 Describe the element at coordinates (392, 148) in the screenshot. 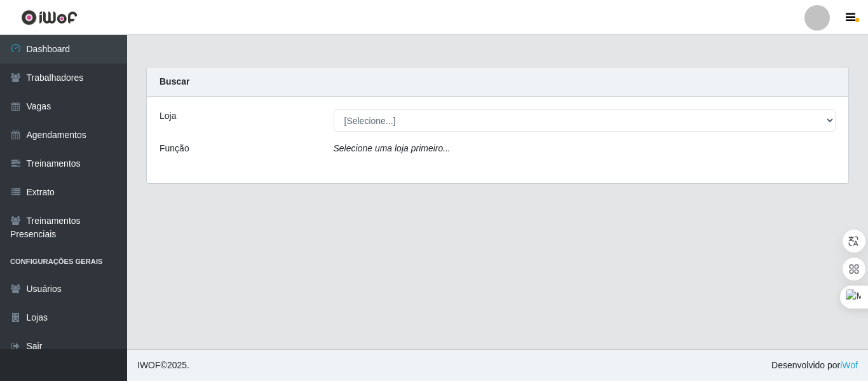

I see `i: Selecione uma loja primeiro...` at that location.